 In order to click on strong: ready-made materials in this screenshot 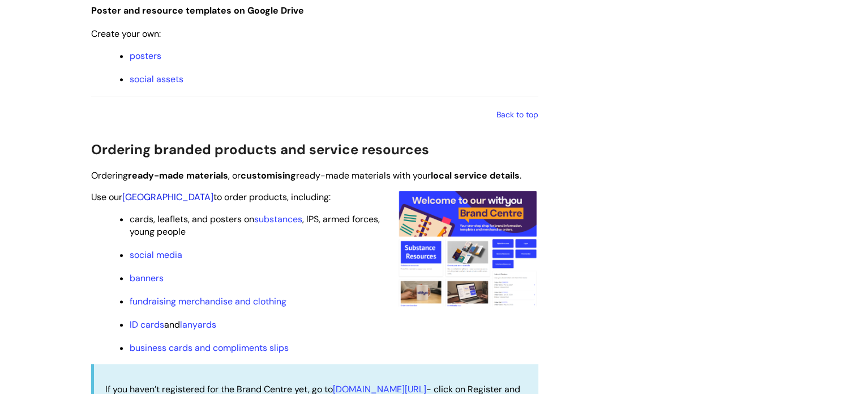, I will do `click(178, 175)`.